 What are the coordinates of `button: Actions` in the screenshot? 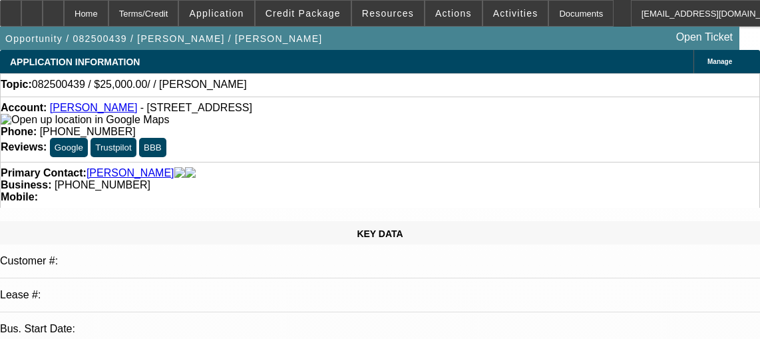 It's located at (453, 13).